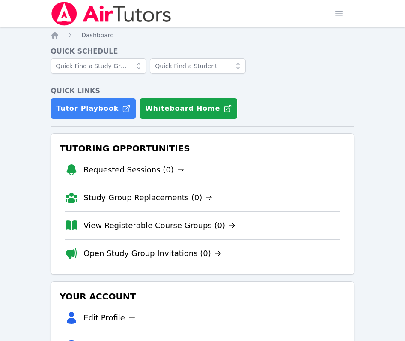  What do you see at coordinates (159, 225) in the screenshot?
I see `a: View Registerable Course Groups (0)` at bounding box center [159, 225].